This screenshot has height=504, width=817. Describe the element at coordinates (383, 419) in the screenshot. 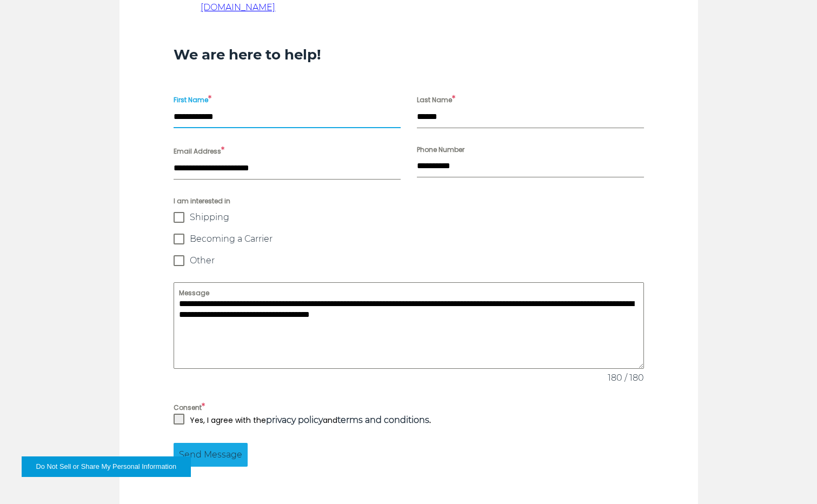

I see `a: terms and conditions` at that location.